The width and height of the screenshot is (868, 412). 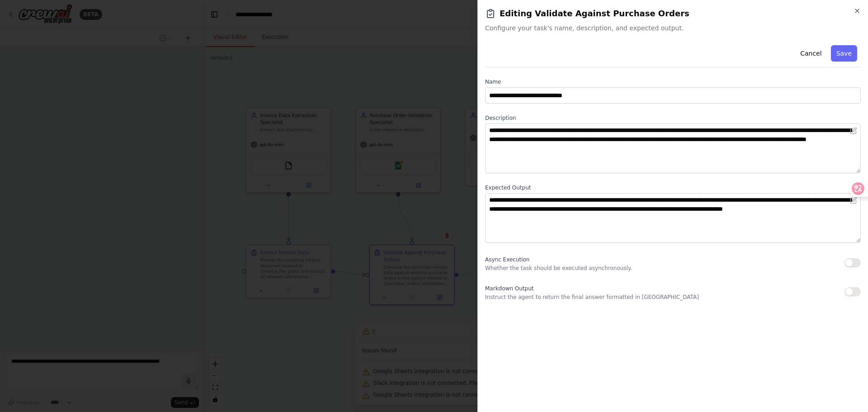 What do you see at coordinates (507, 259) in the screenshot?
I see `span: Async Execution` at bounding box center [507, 259].